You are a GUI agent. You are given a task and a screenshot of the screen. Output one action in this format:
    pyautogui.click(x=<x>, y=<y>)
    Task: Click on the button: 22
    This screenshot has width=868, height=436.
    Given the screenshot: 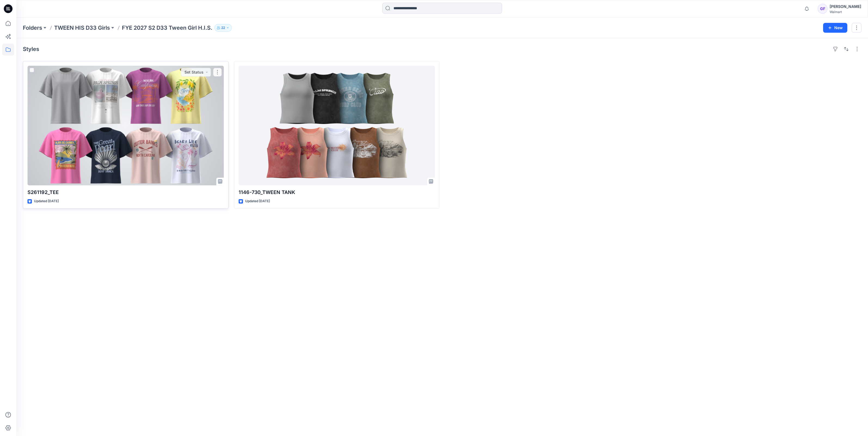 What is the action you would take?
    pyautogui.click(x=223, y=28)
    